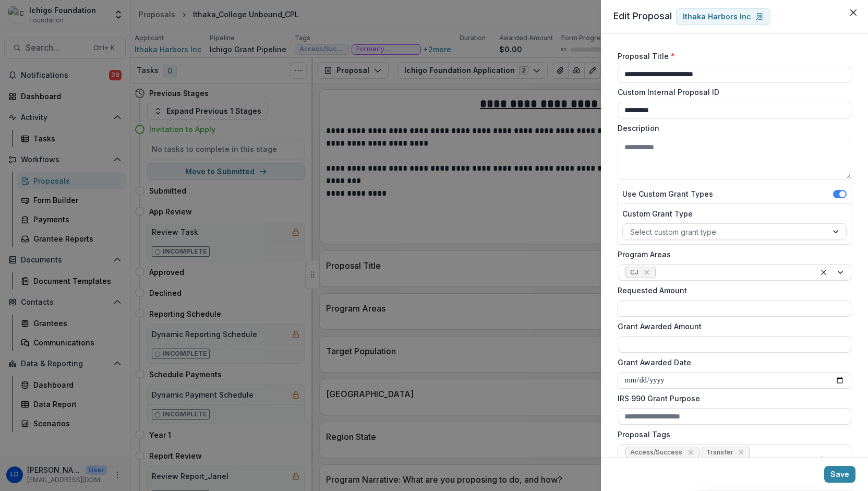 The image size is (868, 491). Describe the element at coordinates (731, 362) in the screenshot. I see `label: Grant Awarded Date` at that location.